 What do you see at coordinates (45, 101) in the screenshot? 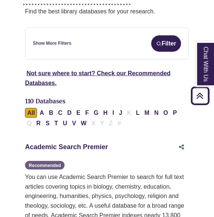
I see `span: 110 Databases` at bounding box center [45, 101].